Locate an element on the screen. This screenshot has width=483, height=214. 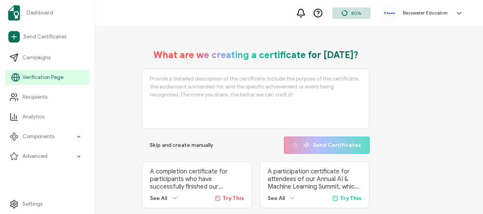
h5: Bayswater Education is located at coordinates (426, 13).